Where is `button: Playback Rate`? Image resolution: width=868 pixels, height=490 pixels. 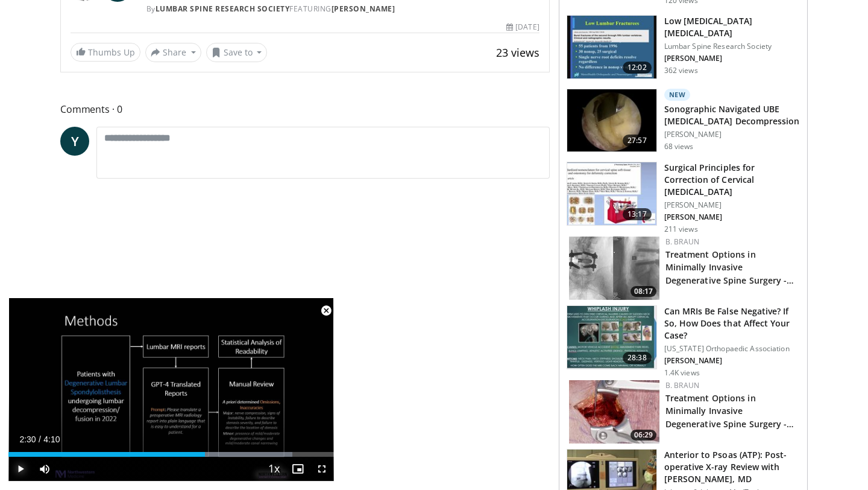 button: Playback Rate is located at coordinates (274, 469).